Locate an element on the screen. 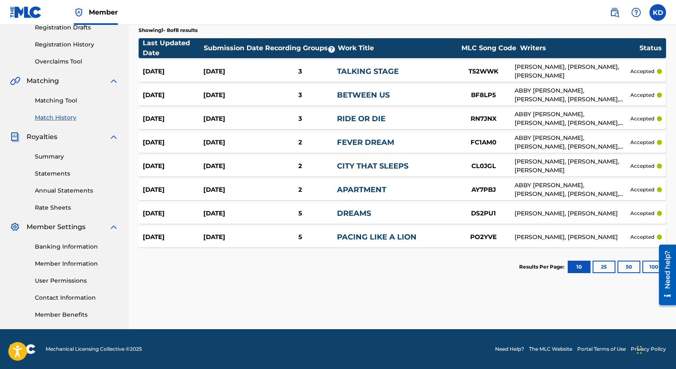  p: Results Per Page: is located at coordinates (543, 267).